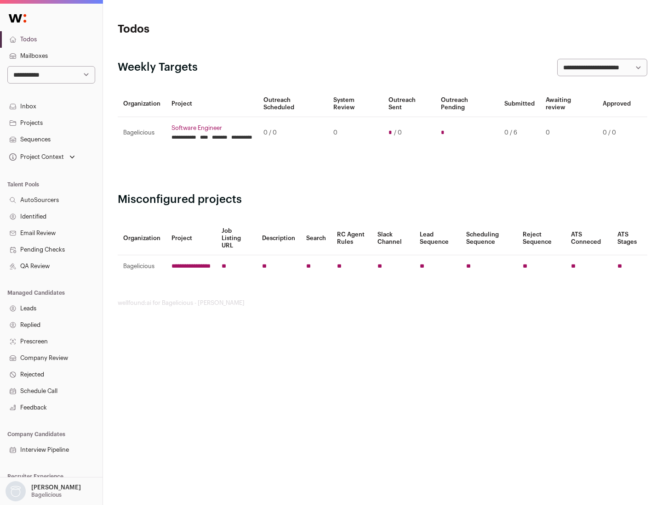 The width and height of the screenshot is (662, 505). I want to click on th: Outreach Pending, so click(466, 104).